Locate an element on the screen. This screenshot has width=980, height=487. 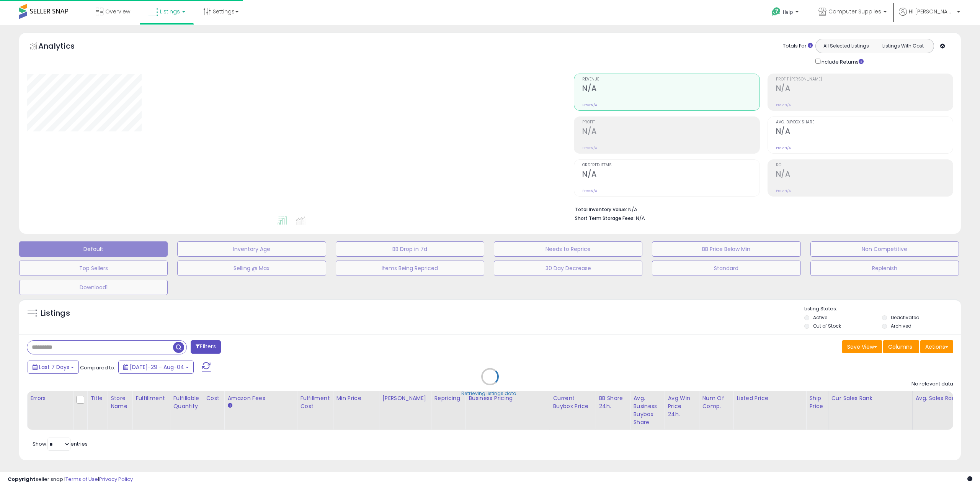
span: Listings is located at coordinates (170, 11).